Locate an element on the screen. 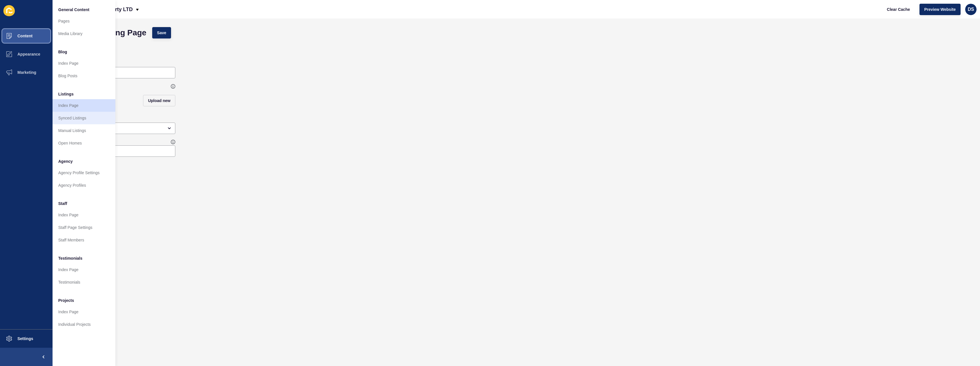 The image size is (980, 366). span: Agency is located at coordinates (65, 162).